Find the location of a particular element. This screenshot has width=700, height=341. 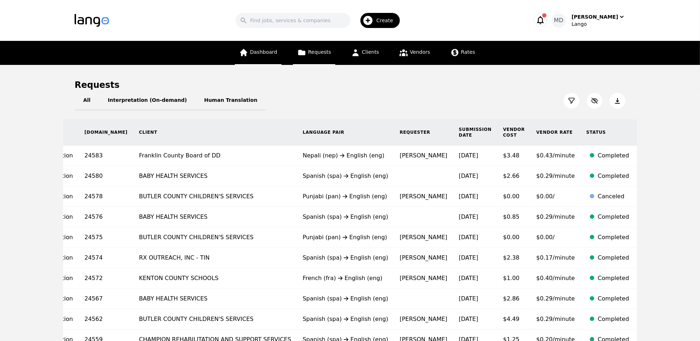

td: 24580 is located at coordinates (106, 176).